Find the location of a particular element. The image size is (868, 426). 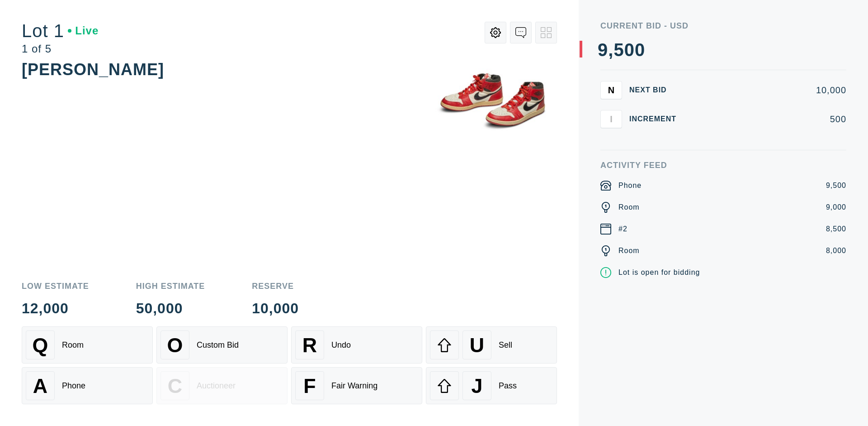

div: Undo is located at coordinates (341, 344).